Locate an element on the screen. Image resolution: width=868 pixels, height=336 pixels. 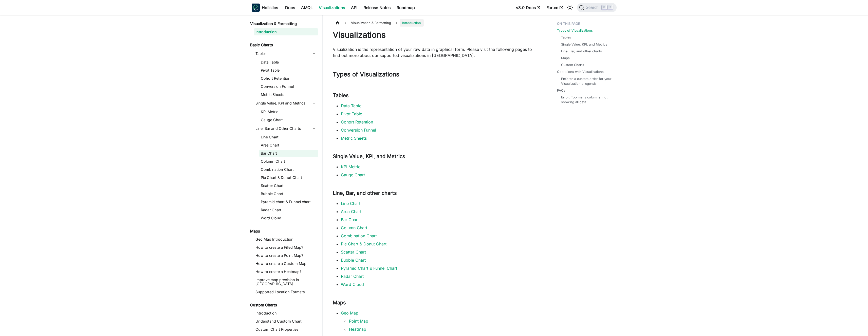
a: Error: Too many columns, not showing all data is located at coordinates (586, 100).